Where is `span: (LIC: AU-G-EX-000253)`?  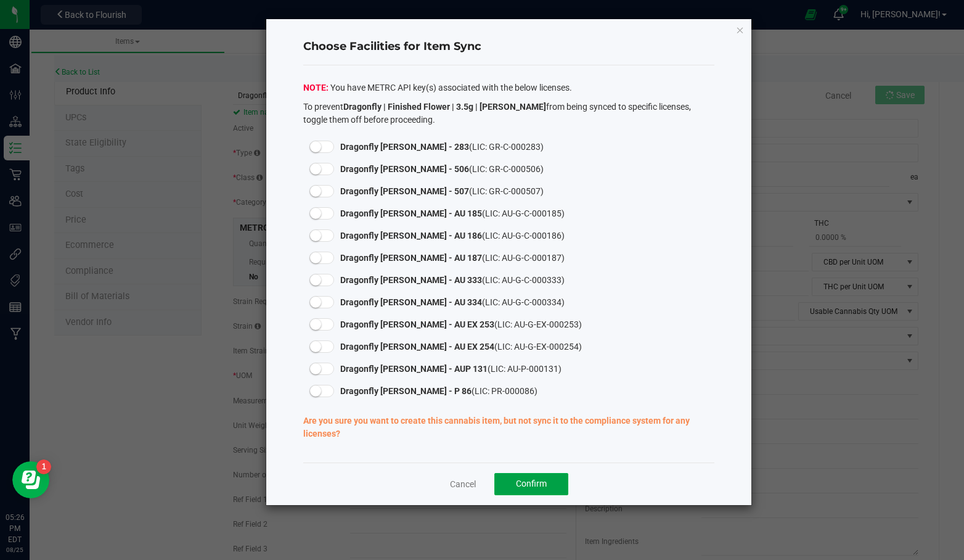 span: (LIC: AU-G-EX-000253) is located at coordinates (461, 324).